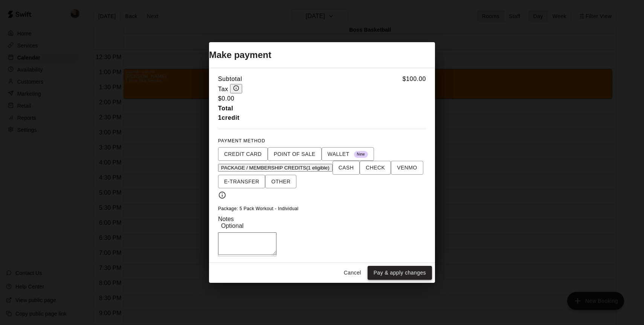  I want to click on span: PACKAGE / MEMBERSHIP CREDITS (1 eligible), so click(275, 168).